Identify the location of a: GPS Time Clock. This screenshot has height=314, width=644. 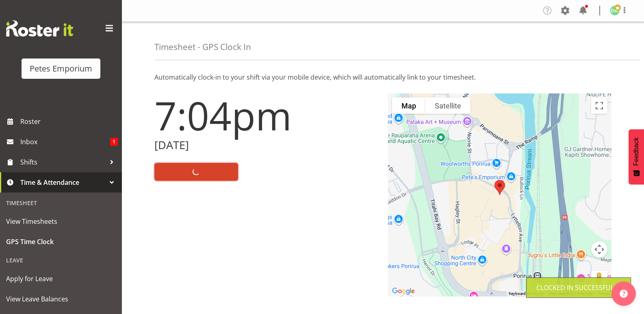
(61, 242).